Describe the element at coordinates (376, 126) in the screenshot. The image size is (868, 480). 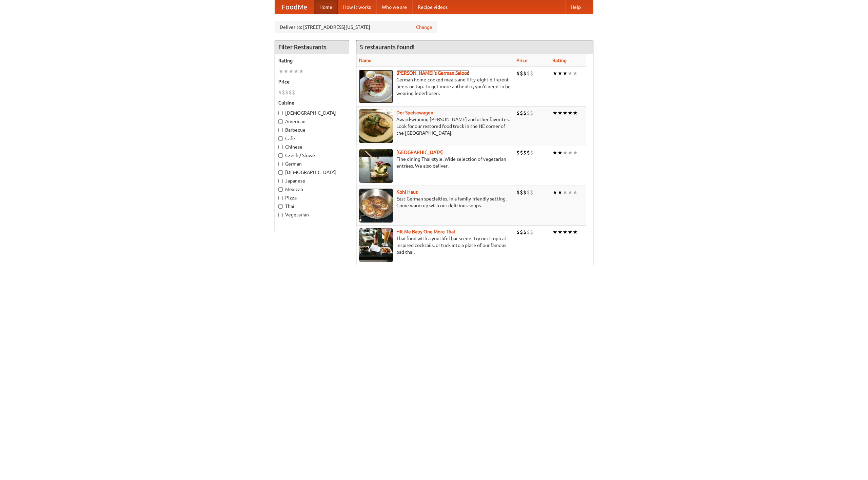
I see `img: speisewagen.jpg` at that location.